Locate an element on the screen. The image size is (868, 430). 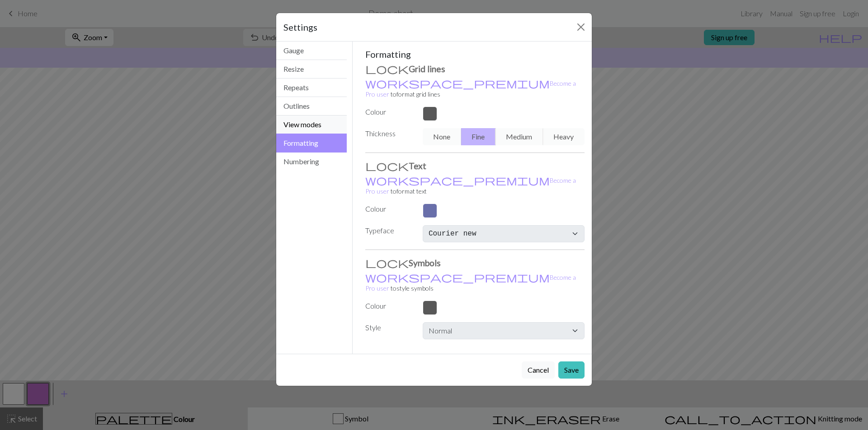
button: Outlines is located at coordinates (311, 106).